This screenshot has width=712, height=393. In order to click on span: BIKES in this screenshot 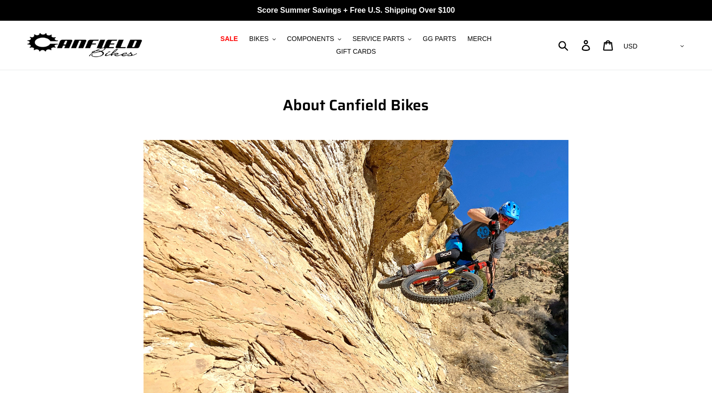, I will do `click(259, 39)`.